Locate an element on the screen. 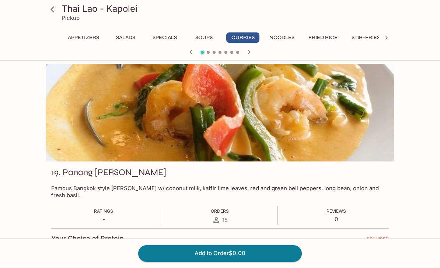 This screenshot has width=440, height=268. span: Orders is located at coordinates (220, 211).